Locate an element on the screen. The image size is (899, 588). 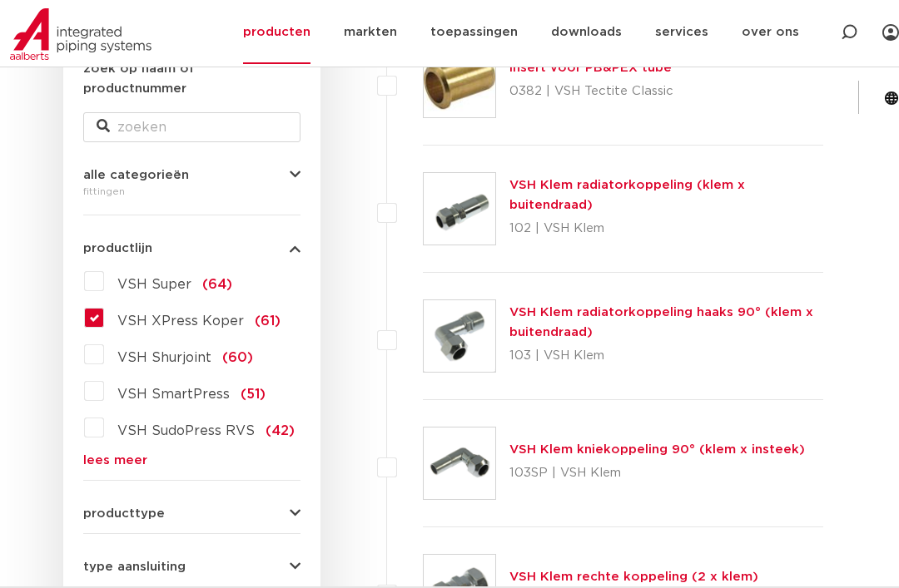
a: VSH Klem rechte koppeling (2 x klem) is located at coordinates (634, 577).